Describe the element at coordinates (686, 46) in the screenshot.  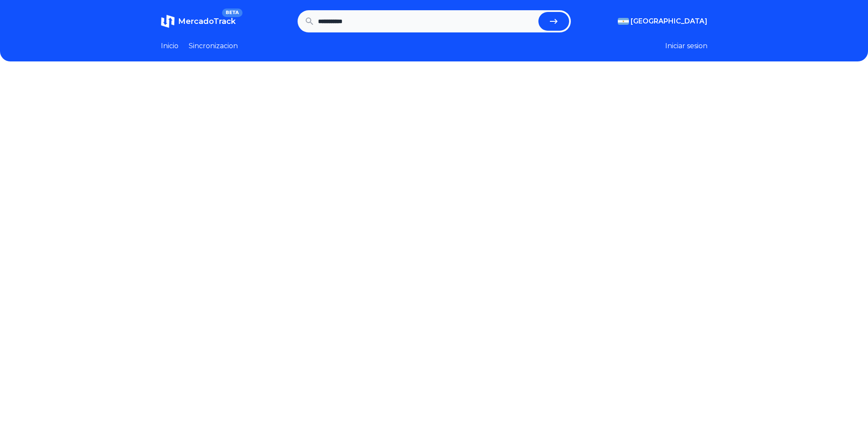
I see `button: Iniciar sesion` at that location.